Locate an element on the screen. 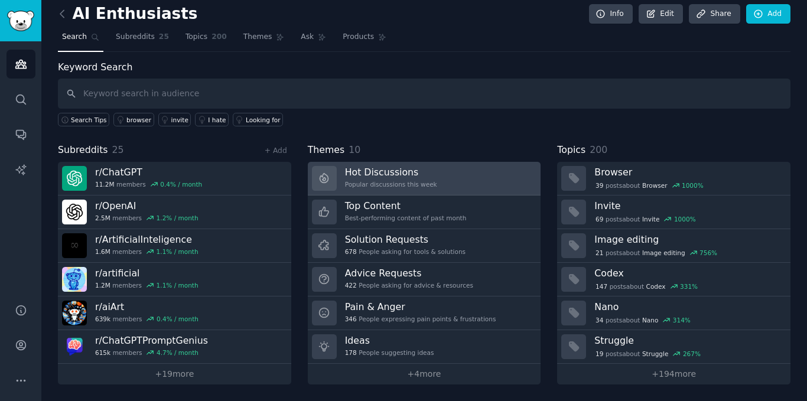 The width and height of the screenshot is (807, 401). img: OpenAI is located at coordinates (74, 212).